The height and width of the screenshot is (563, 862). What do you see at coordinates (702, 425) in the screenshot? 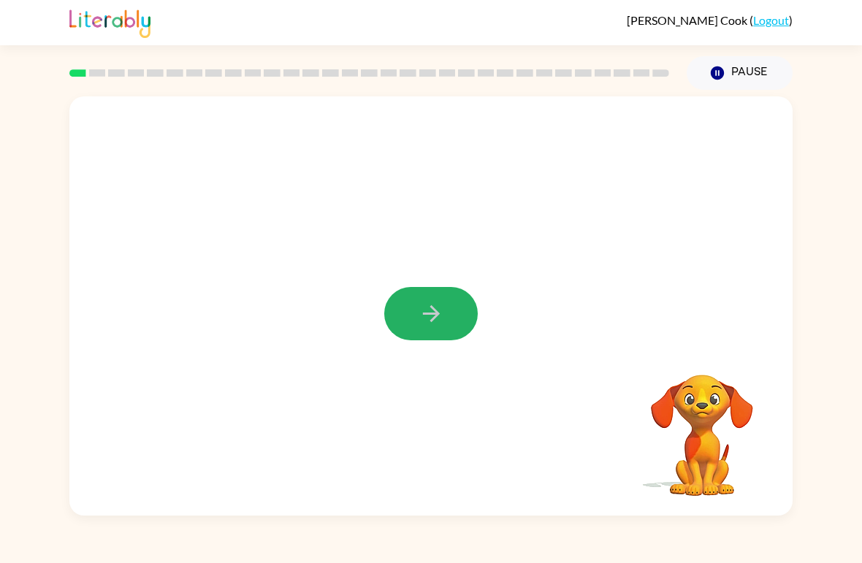
I see `video: Your browser must support playing .mp4 files to use Literably. Please try using another browser.` at bounding box center [702, 425].